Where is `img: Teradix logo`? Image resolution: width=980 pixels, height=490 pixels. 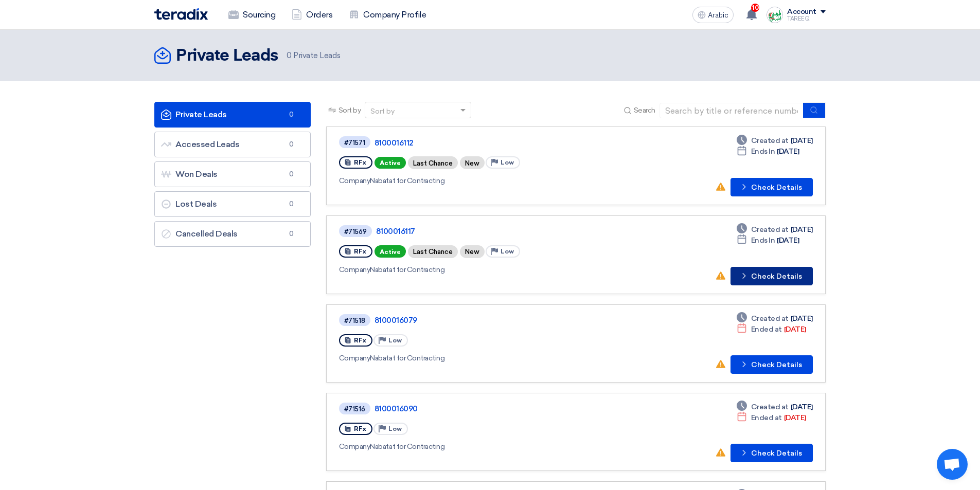
img: Teradix logo is located at coordinates (181, 14).